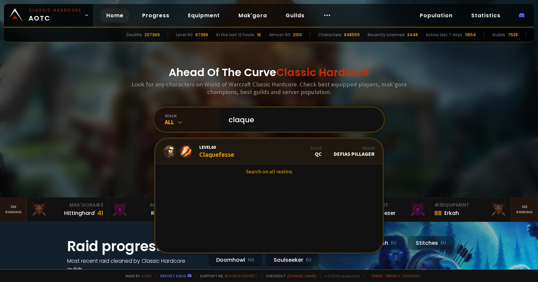  What do you see at coordinates (269, 72) in the screenshot?
I see `h1: Ahead Of The Curve` at bounding box center [269, 72].